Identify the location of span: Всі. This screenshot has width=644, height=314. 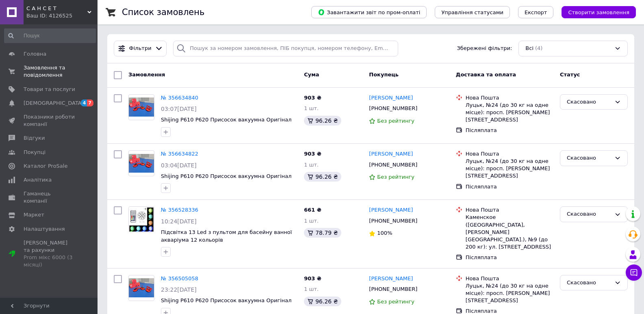
(530, 48).